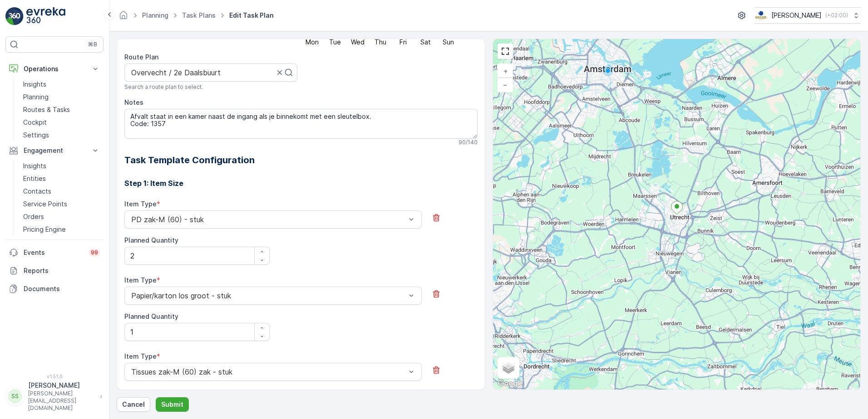 This screenshot has width=868, height=419. What do you see at coordinates (510, 383) in the screenshot?
I see `img: Google` at bounding box center [510, 383].